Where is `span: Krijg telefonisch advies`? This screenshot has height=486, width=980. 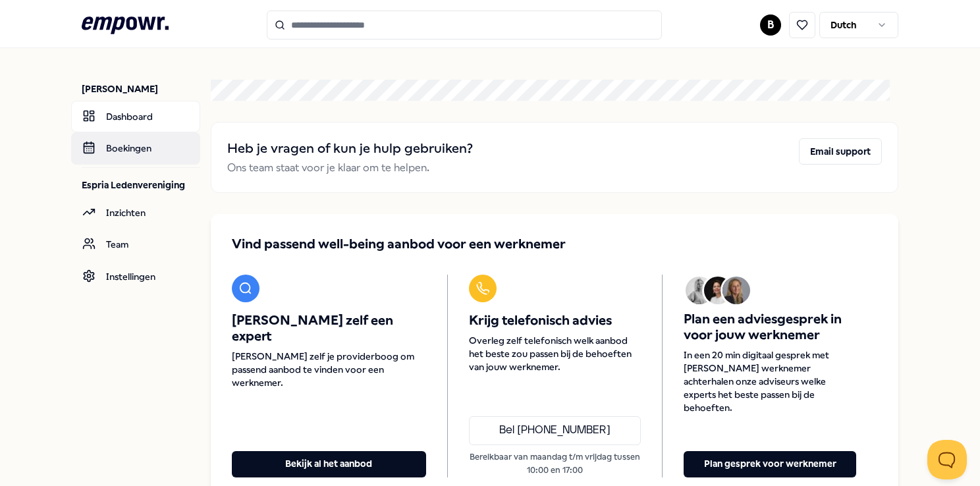
span: Krijg telefonisch advies is located at coordinates (556, 321).